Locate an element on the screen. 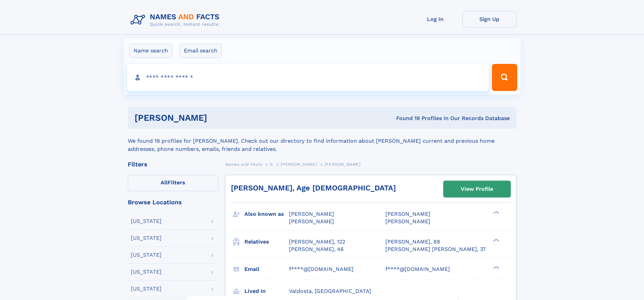  label: Filters is located at coordinates (173, 183).